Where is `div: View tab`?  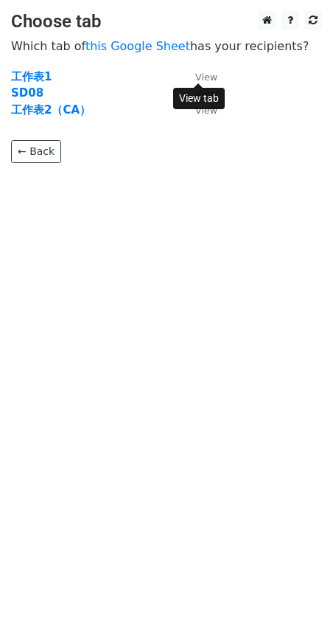 div: View tab is located at coordinates (199, 98).